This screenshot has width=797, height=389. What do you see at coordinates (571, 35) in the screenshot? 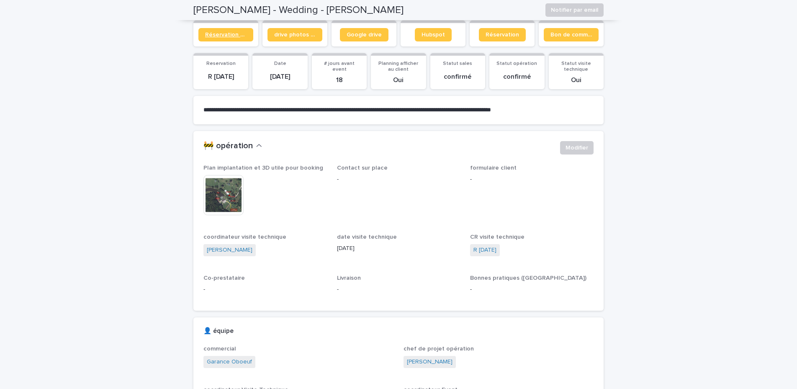
I see `span: Bon de commande` at bounding box center [571, 35].